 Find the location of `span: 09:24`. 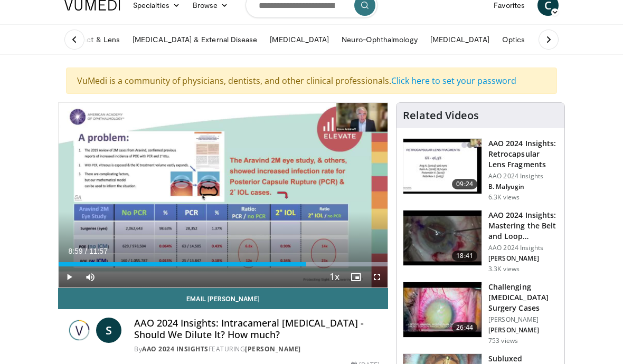

span: 09:24 is located at coordinates (465, 184).